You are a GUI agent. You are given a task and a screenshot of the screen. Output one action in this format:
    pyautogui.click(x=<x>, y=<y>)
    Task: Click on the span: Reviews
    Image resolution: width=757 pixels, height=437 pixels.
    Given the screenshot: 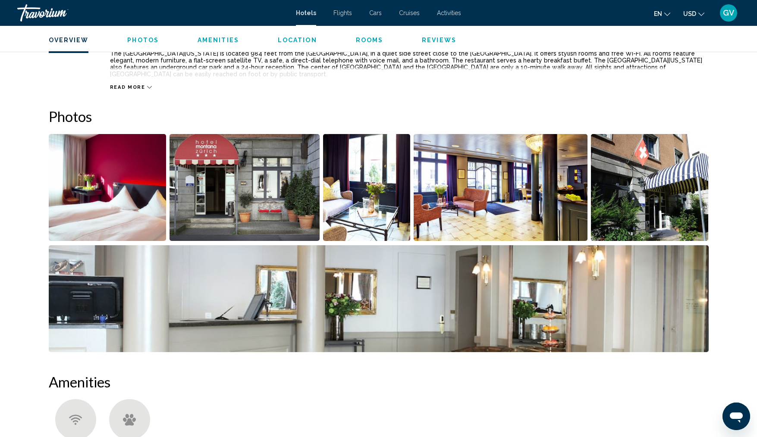 What is the action you would take?
    pyautogui.click(x=439, y=40)
    